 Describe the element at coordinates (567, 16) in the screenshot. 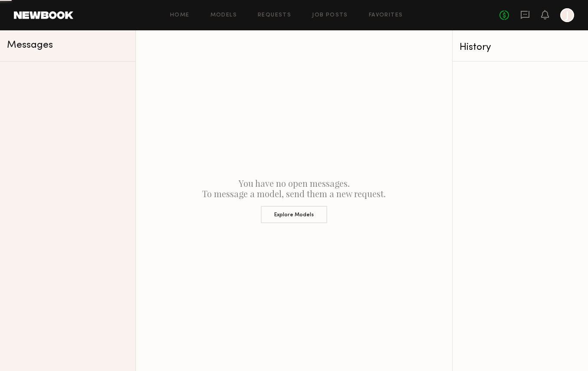

I see `a: J` at that location.